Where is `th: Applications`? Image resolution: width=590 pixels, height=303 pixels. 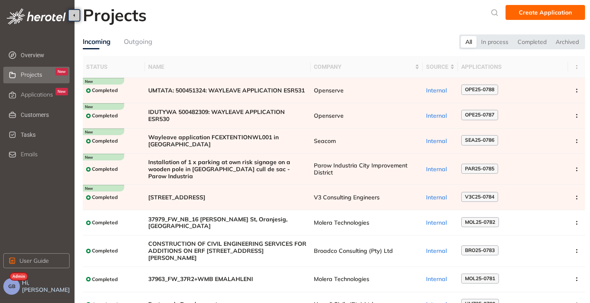
th: Applications is located at coordinates (513, 67).